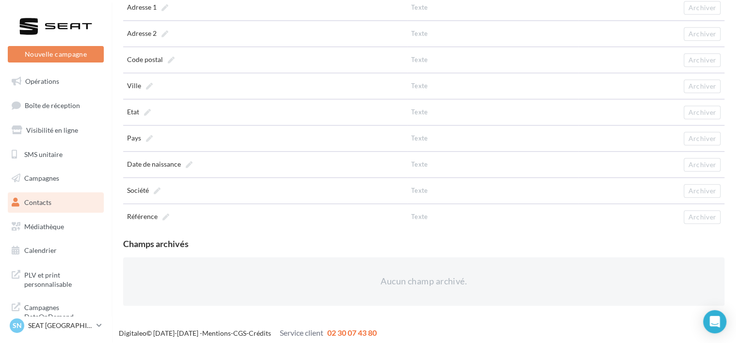 The width and height of the screenshot is (736, 343). I want to click on a: Visibilité en ligne, so click(56, 130).